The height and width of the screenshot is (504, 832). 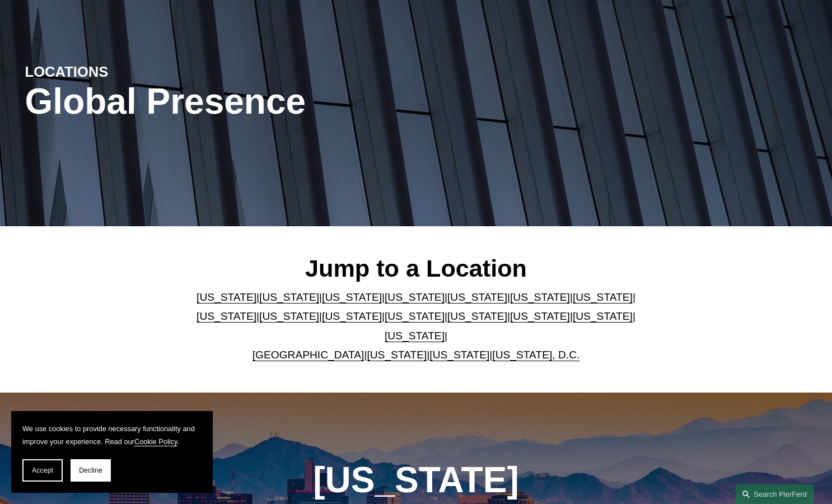 What do you see at coordinates (43, 470) in the screenshot?
I see `span: Accept` at bounding box center [43, 470].